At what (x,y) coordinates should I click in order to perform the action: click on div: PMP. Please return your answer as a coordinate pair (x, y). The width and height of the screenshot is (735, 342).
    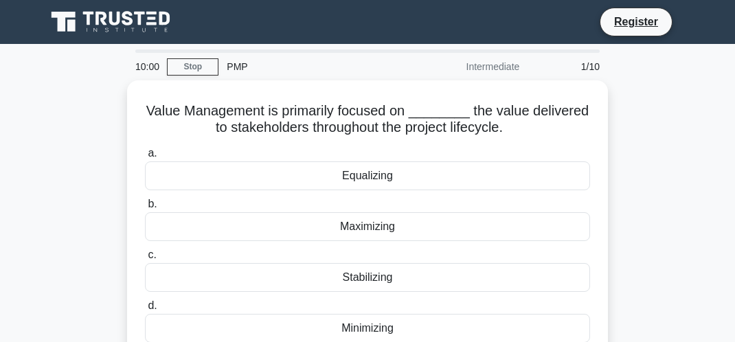
    Looking at the image, I should click on (312, 67).